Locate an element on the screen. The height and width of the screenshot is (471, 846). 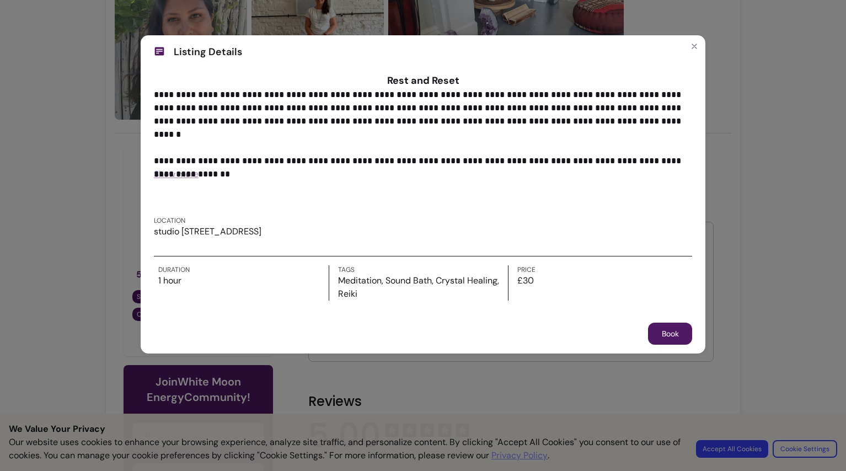
label: Duration is located at coordinates (243, 270).